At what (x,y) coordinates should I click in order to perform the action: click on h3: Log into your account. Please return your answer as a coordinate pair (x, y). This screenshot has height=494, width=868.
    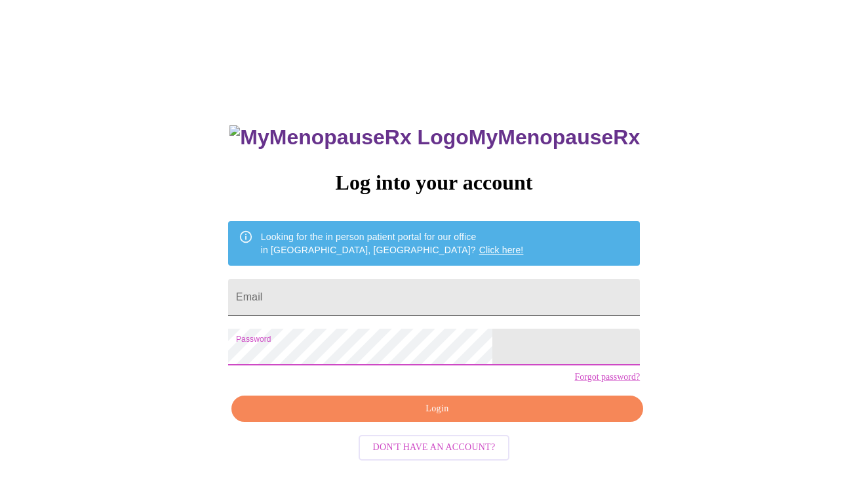
    Looking at the image, I should click on (434, 182).